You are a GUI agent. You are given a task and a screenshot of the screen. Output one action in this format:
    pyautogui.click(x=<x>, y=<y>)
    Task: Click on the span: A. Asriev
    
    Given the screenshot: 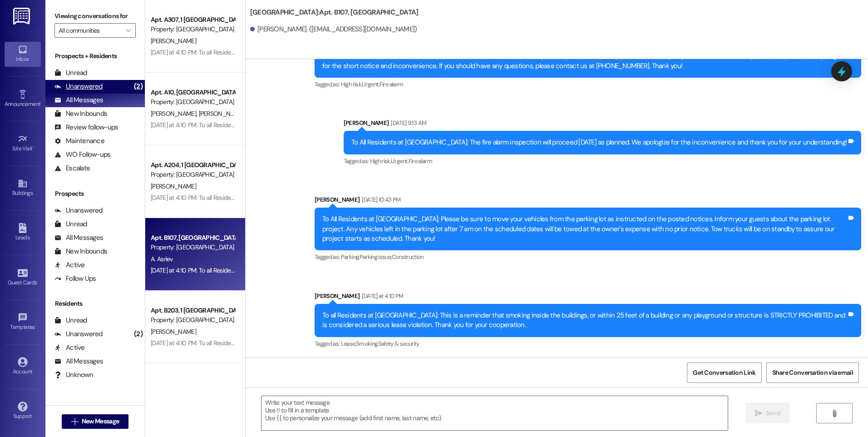 What is the action you would take?
    pyautogui.click(x=162, y=259)
    